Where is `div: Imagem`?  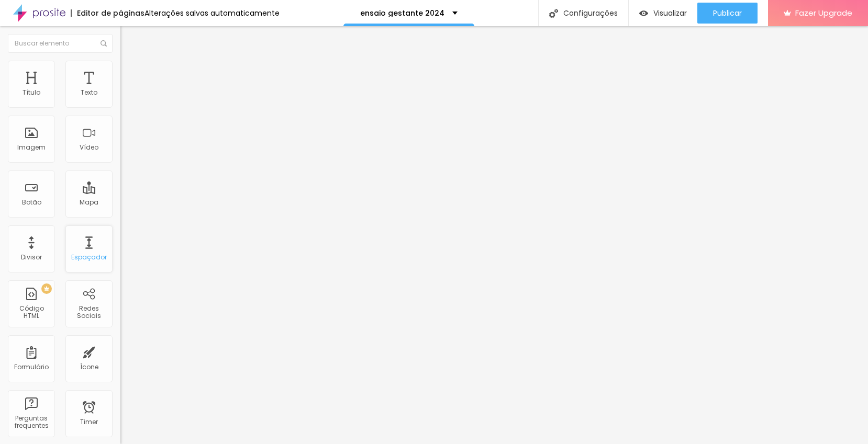 div: Imagem is located at coordinates (32, 148).